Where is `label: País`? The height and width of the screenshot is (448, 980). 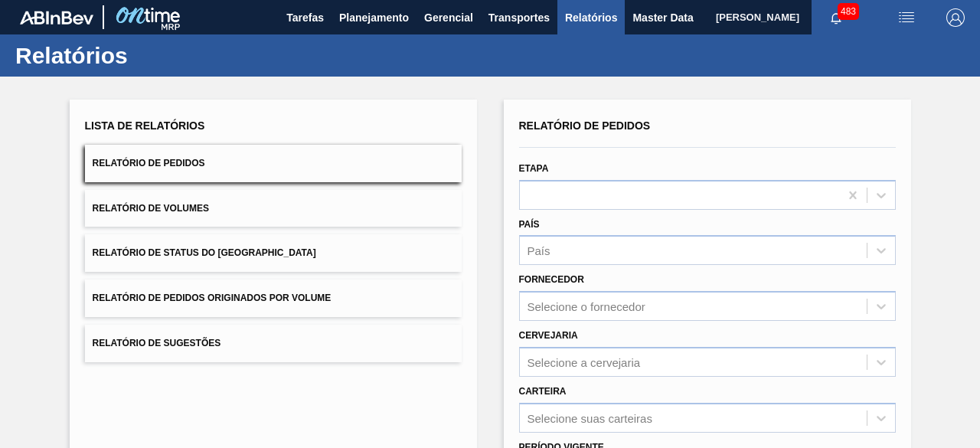 label: País is located at coordinates (529, 225).